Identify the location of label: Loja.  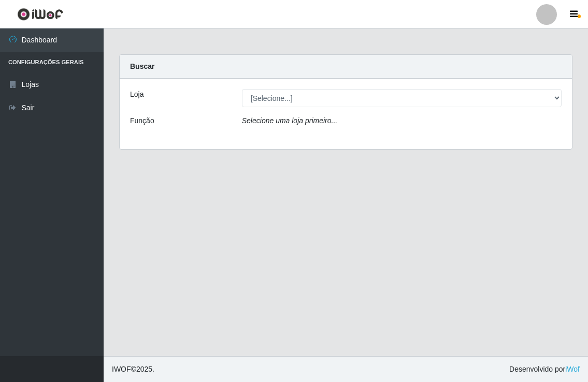
(137, 94).